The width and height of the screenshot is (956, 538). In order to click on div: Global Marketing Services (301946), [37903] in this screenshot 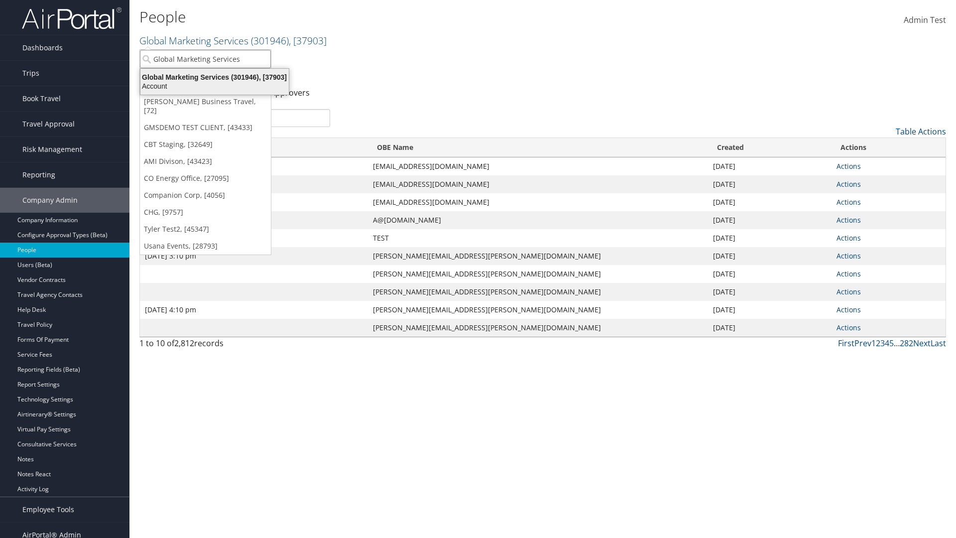, I will do `click(215, 77)`.